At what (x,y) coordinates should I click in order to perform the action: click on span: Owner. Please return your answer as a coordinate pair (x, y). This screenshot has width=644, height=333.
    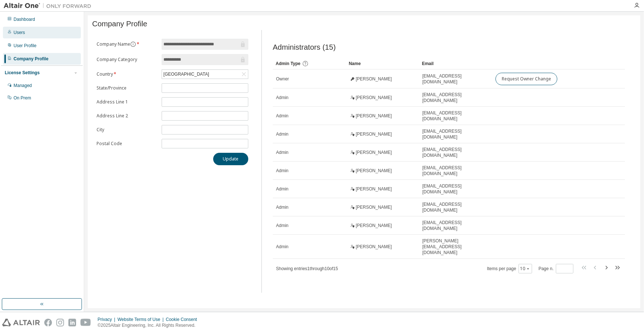
    Looking at the image, I should click on (282, 79).